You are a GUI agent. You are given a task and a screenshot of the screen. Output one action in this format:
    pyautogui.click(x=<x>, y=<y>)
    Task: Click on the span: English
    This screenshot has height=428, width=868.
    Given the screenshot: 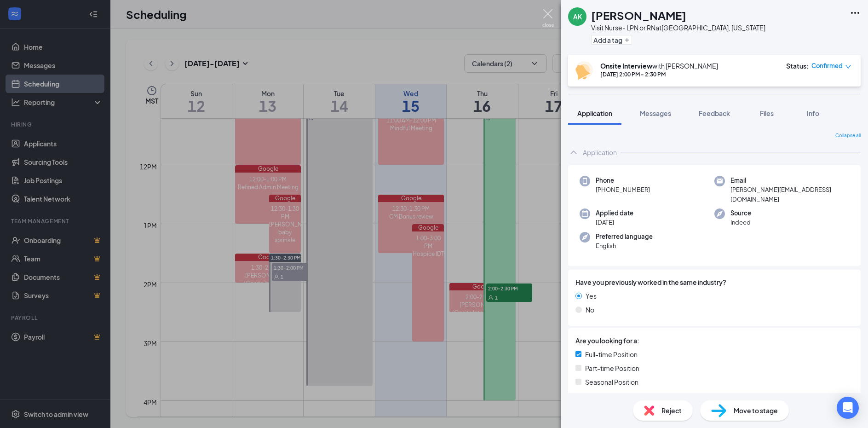 What is the action you would take?
    pyautogui.click(x=624, y=246)
    